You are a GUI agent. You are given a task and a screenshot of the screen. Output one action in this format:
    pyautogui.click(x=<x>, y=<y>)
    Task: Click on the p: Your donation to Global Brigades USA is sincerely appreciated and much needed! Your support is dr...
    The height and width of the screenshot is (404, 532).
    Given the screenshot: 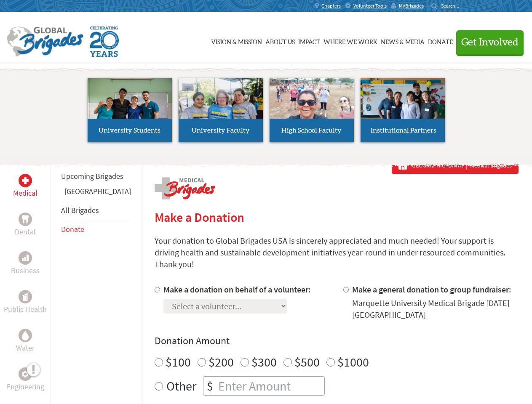 What is the action you would take?
    pyautogui.click(x=337, y=253)
    